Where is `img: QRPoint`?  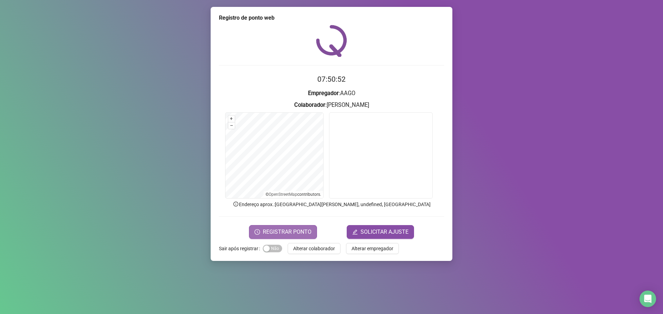
img: QRPoint is located at coordinates (331, 41).